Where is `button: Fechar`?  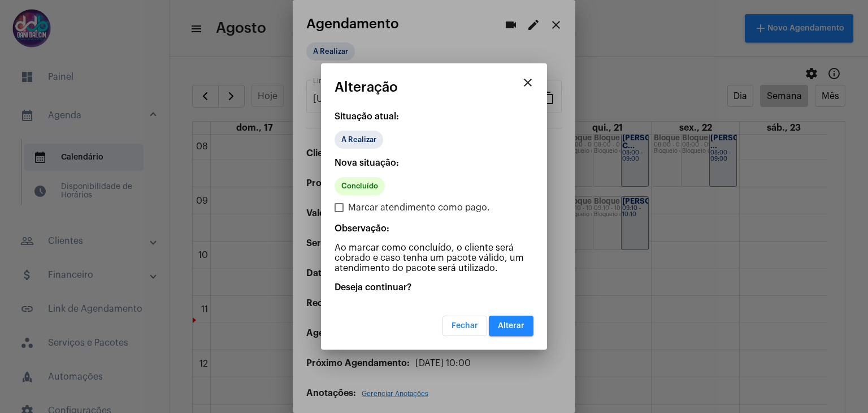 button: Fechar is located at coordinates (464, 326).